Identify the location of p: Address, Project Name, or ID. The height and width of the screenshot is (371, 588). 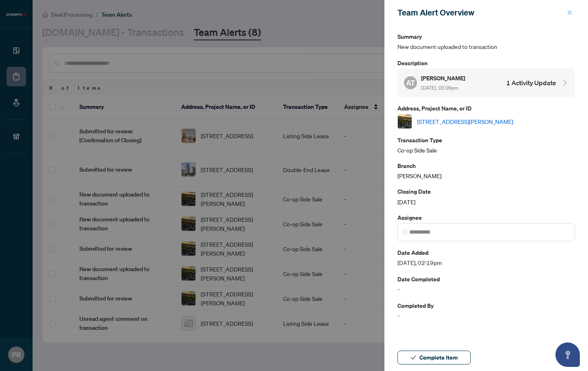
(487, 108).